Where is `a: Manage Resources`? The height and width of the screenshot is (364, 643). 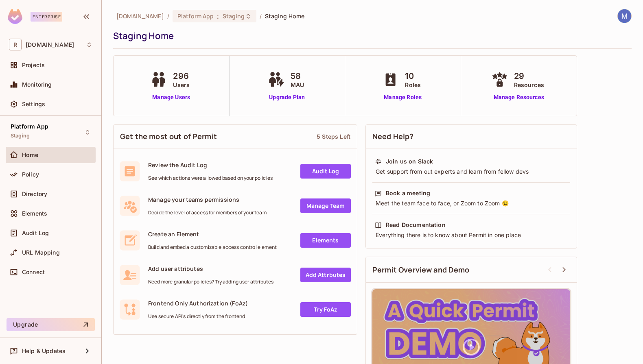 a: Manage Resources is located at coordinates (519, 97).